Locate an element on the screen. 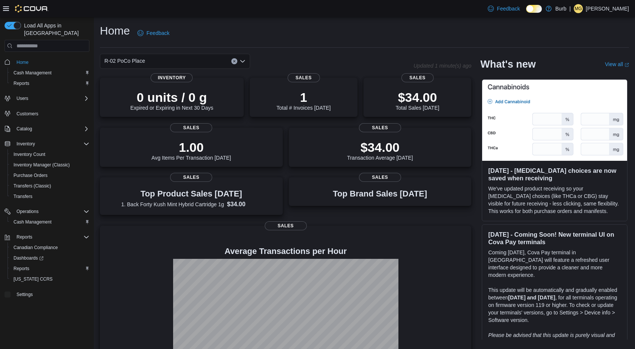  p: 0 units / 0 g is located at coordinates (172, 97).